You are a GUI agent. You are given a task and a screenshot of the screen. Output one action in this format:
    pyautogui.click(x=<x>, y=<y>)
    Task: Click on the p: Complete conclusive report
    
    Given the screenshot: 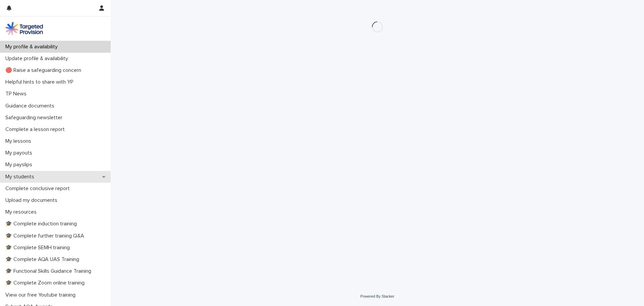 What is the action you would take?
    pyautogui.click(x=39, y=188)
    